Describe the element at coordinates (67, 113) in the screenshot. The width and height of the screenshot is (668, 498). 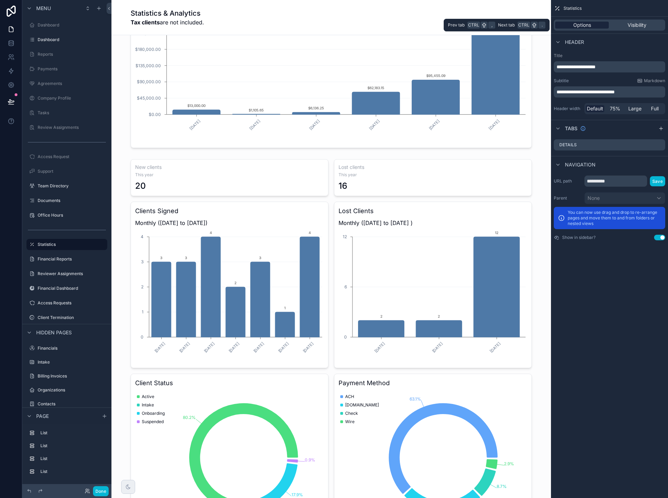
I see `a: Tasks` at that location.